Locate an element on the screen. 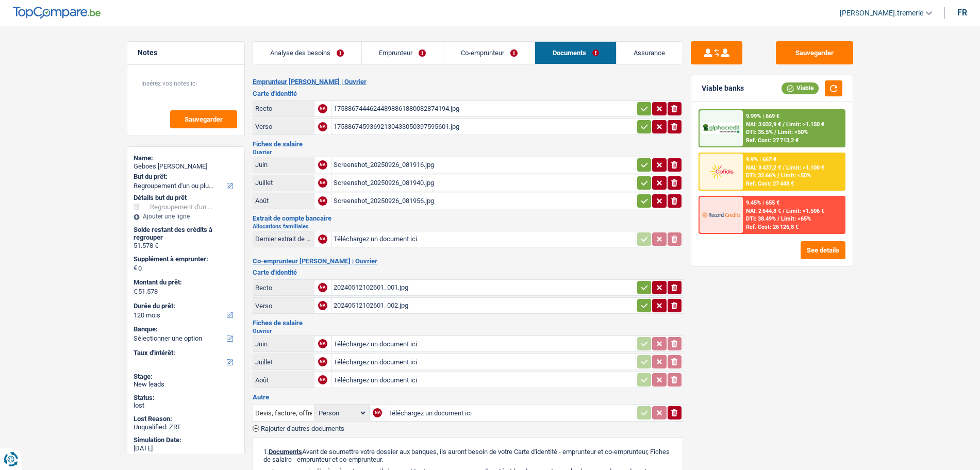  h3: Extrait de compte bancaire is located at coordinates (468, 218).